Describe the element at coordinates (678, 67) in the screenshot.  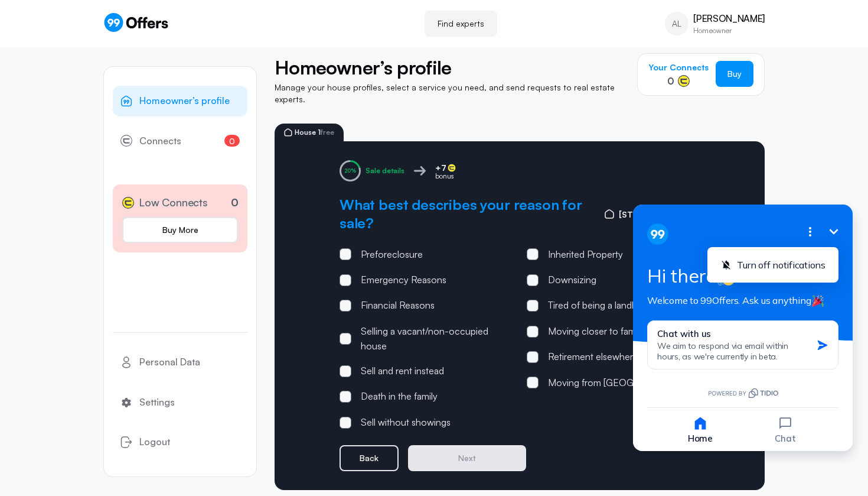
I see `p: Your Connects` at that location.